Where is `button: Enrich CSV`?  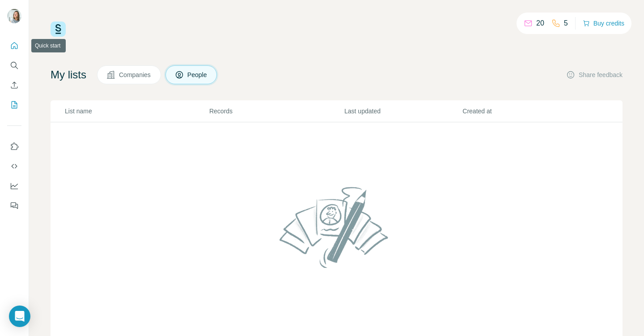 button: Enrich CSV is located at coordinates (14, 85).